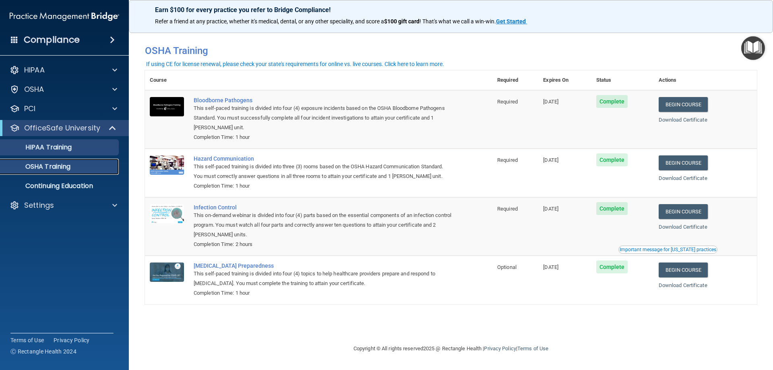 The image size is (773, 370). Describe the element at coordinates (43, 352) in the screenshot. I see `span: Ⓒ Rectangle Health 2024` at that location.